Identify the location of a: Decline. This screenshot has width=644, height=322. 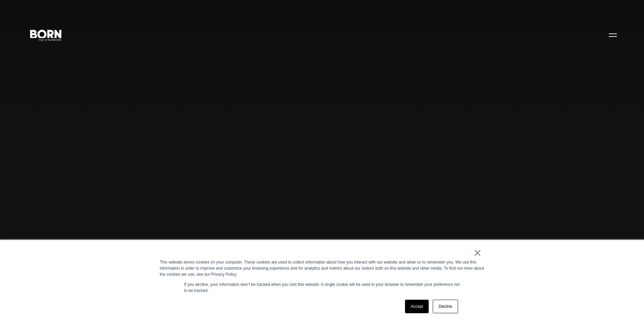
(445, 306).